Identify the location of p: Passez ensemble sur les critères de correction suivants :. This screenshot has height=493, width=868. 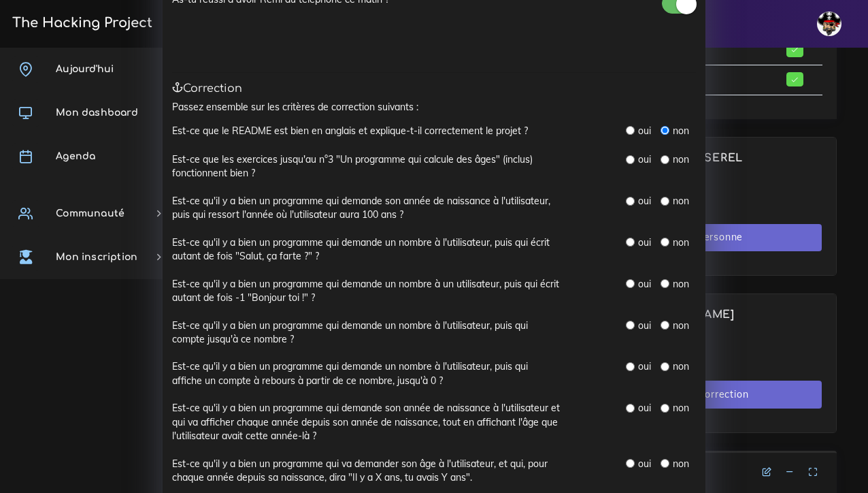
(434, 107).